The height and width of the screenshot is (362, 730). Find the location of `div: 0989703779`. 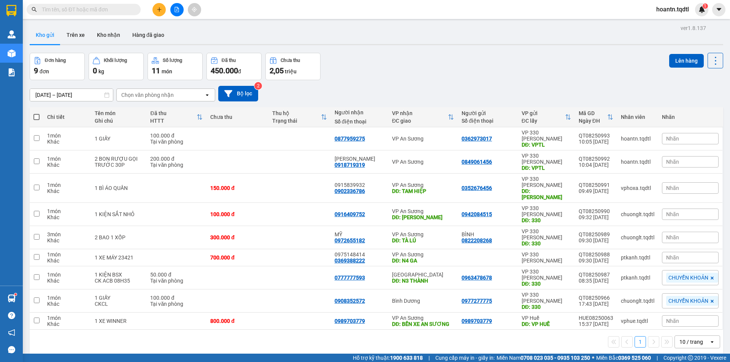

div: 0989703779 is located at coordinates (477, 321).